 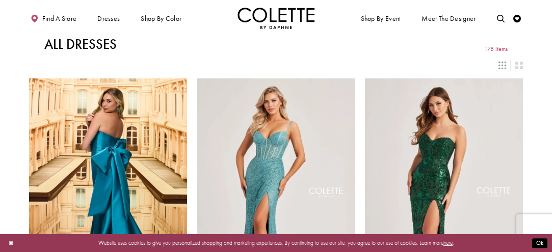 What do you see at coordinates (276, 18) in the screenshot?
I see `a: Visit Home Page` at bounding box center [276, 18].